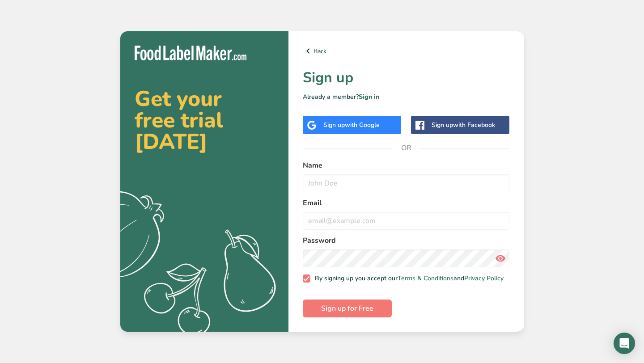 The height and width of the screenshot is (363, 644). What do you see at coordinates (625, 344) in the screenshot?
I see `div: Open Intercom Messenger` at bounding box center [625, 344].